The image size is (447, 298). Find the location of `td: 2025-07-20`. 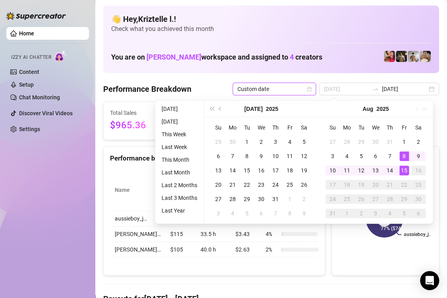

td: 2025-07-20 is located at coordinates (218, 184).